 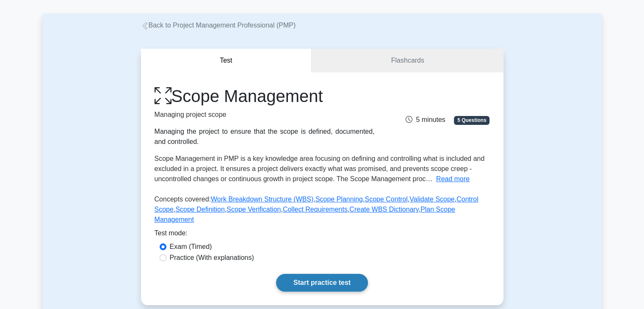 What do you see at coordinates (265, 115) in the screenshot?
I see `p: Managing project scope` at bounding box center [265, 115].